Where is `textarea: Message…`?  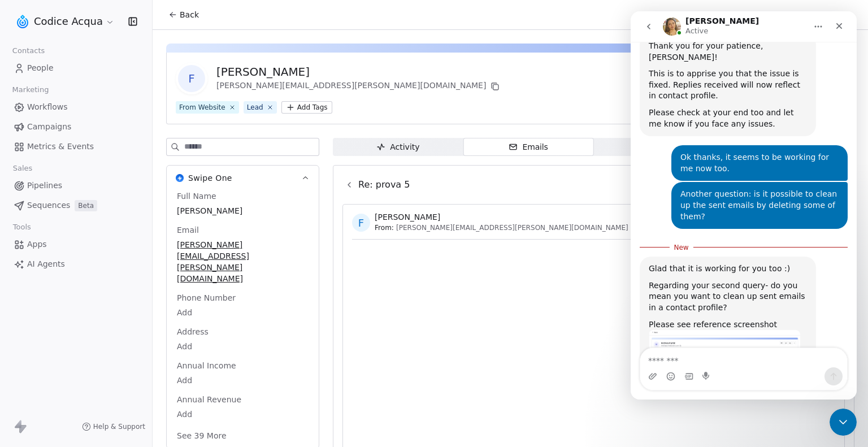 textarea: Message… is located at coordinates (113, 347).